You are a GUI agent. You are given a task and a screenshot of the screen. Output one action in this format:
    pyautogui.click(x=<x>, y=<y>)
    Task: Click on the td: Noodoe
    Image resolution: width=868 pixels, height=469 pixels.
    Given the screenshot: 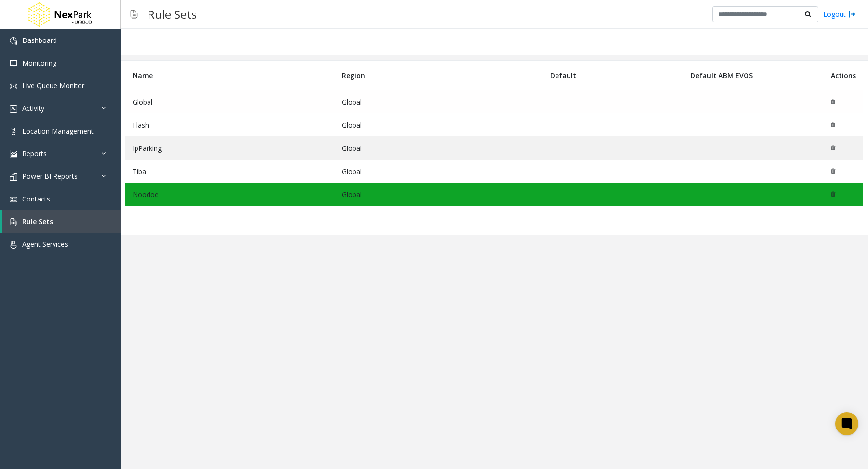 What is the action you would take?
    pyautogui.click(x=230, y=195)
    